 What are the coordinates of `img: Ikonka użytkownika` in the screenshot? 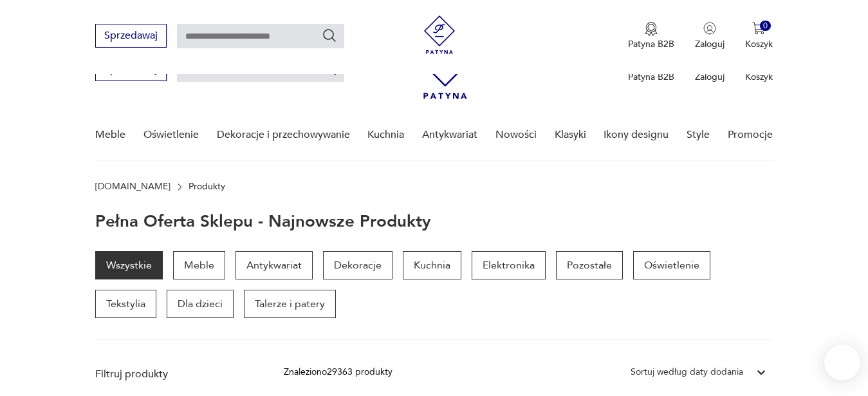 It's located at (710, 28).